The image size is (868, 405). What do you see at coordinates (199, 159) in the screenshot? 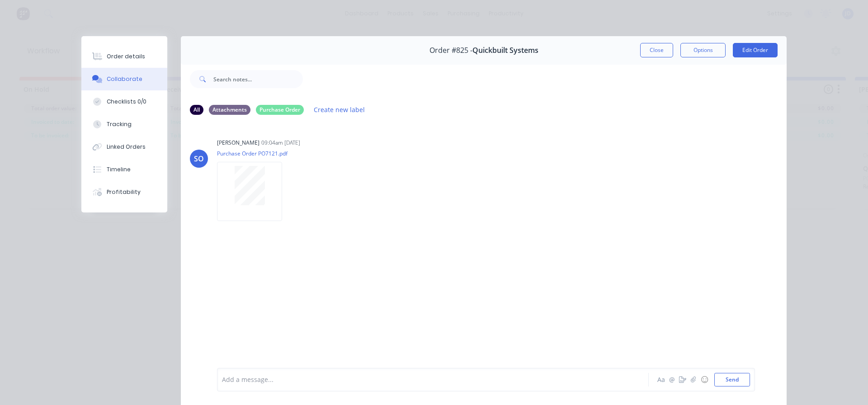
I see `div: SO` at bounding box center [199, 159].